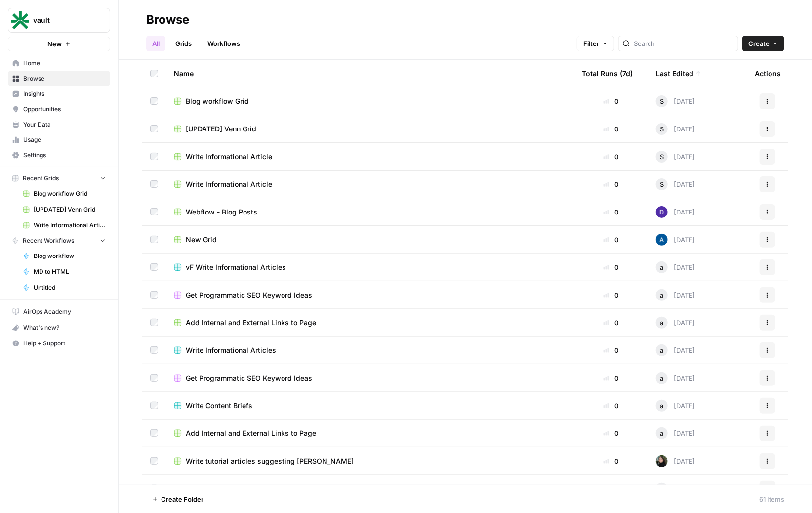  What do you see at coordinates (596, 43) in the screenshot?
I see `button: Filter` at bounding box center [596, 43].